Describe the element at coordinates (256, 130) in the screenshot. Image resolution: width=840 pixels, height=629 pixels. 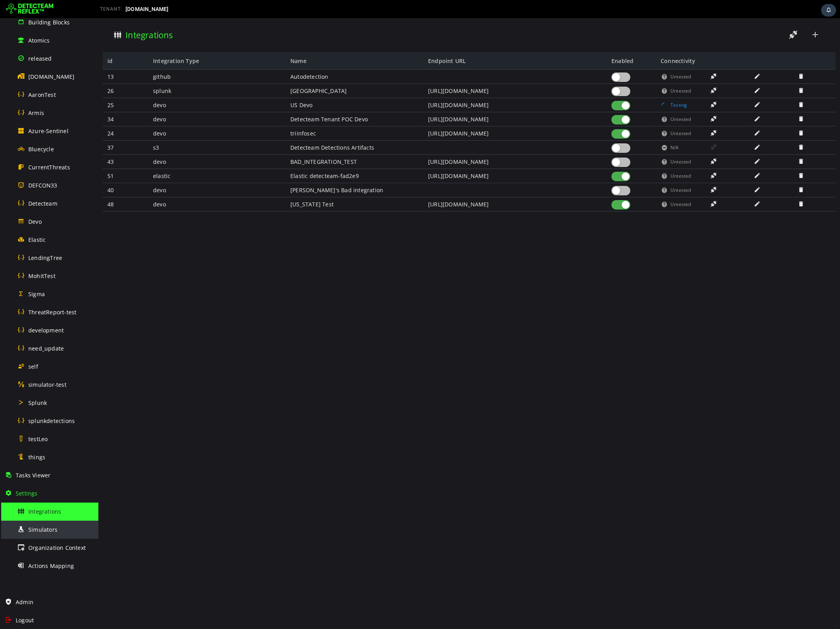
I see `div: Detecteam Detections Artifacts` at that location.